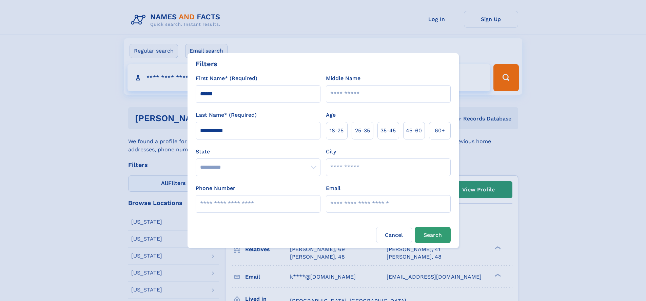  Describe the element at coordinates (207, 64) in the screenshot. I see `div: Filters` at that location.